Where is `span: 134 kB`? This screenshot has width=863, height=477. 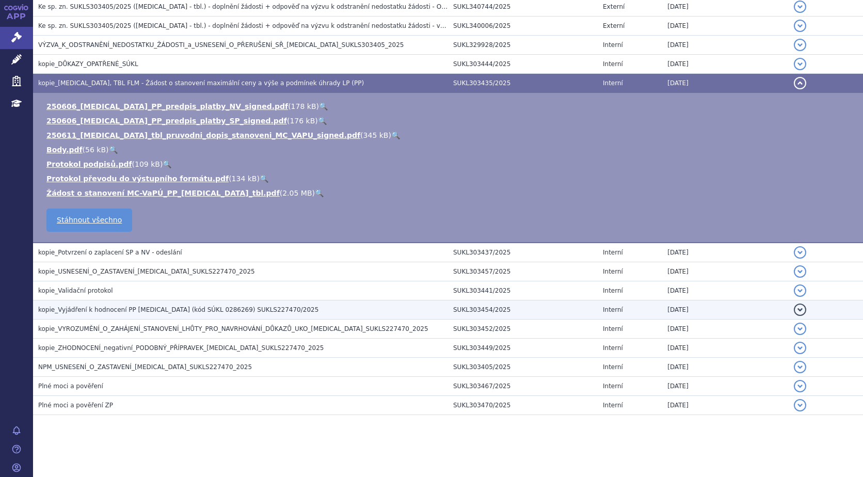
span: 134 kB is located at coordinates (244, 179).